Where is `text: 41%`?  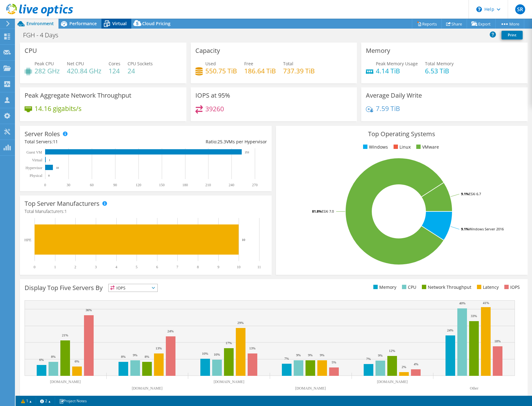 text: 41% is located at coordinates (486, 303).